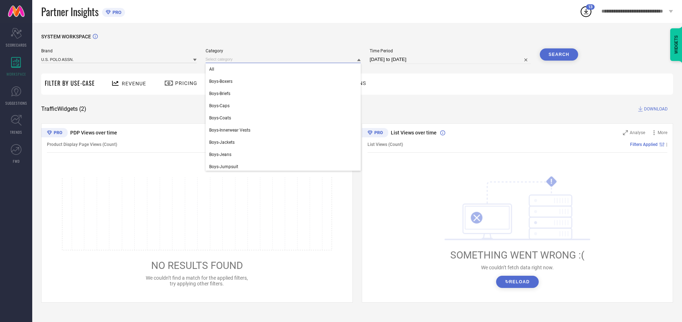  I want to click on span: Pricing, so click(186, 83).